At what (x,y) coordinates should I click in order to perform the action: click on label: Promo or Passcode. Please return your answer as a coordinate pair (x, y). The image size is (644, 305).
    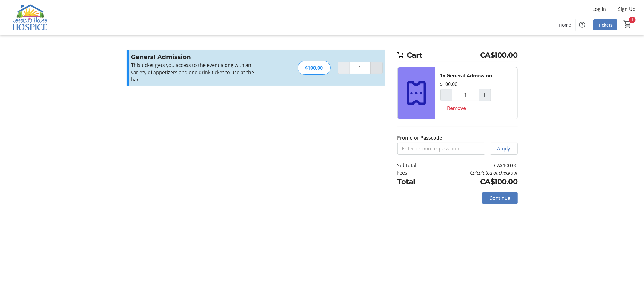
    Looking at the image, I should click on (419, 138).